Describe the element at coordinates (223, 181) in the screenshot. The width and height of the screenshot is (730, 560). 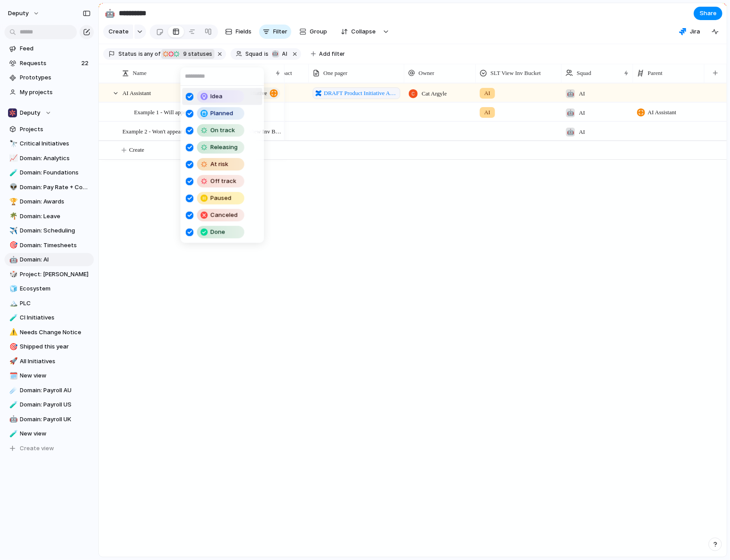
I see `span: Off track` at that location.